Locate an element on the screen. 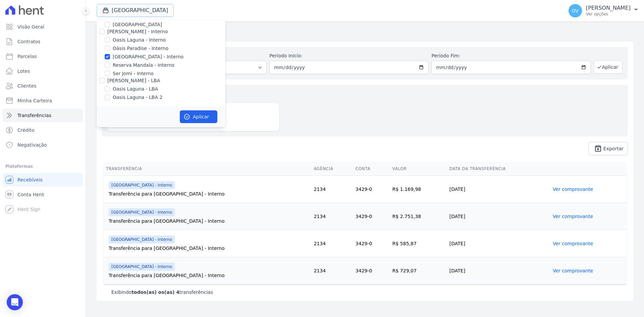 The width and height of the screenshot is (644, 317). div: Plataformas is located at coordinates (43, 167).